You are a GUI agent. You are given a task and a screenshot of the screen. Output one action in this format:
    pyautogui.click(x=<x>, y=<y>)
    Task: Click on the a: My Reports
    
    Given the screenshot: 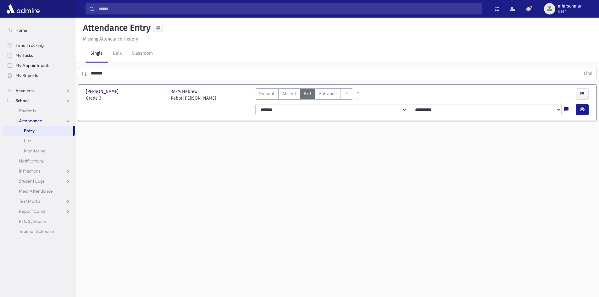 What is the action you would take?
    pyautogui.click(x=39, y=76)
    